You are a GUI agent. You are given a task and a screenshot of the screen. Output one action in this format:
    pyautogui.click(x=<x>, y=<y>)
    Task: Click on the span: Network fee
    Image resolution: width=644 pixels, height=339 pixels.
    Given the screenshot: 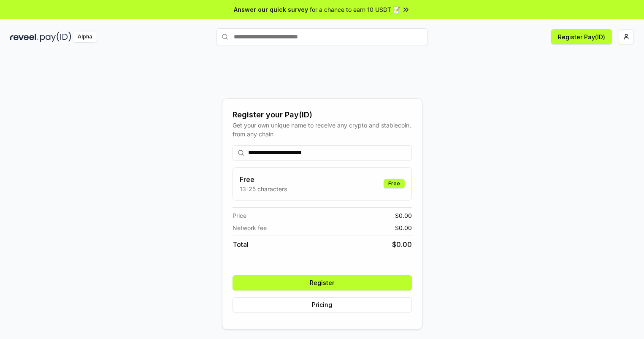 What is the action you would take?
    pyautogui.click(x=250, y=227)
    